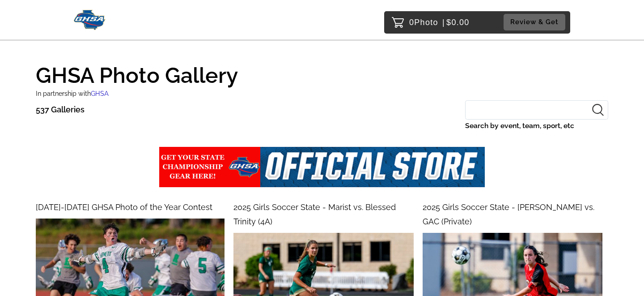 The width and height of the screenshot is (644, 296). What do you see at coordinates (100, 93) in the screenshot?
I see `span: GHSA` at bounding box center [100, 93].